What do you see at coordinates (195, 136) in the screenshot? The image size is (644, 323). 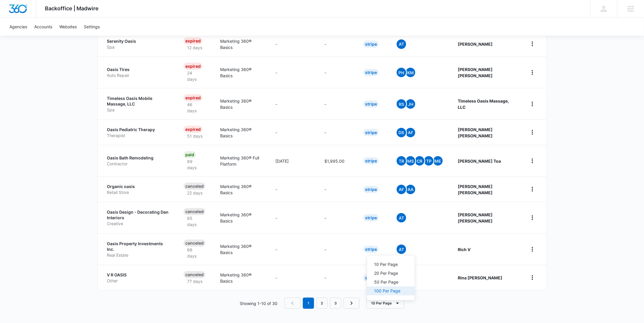 I see `p: 51 days` at bounding box center [195, 136].